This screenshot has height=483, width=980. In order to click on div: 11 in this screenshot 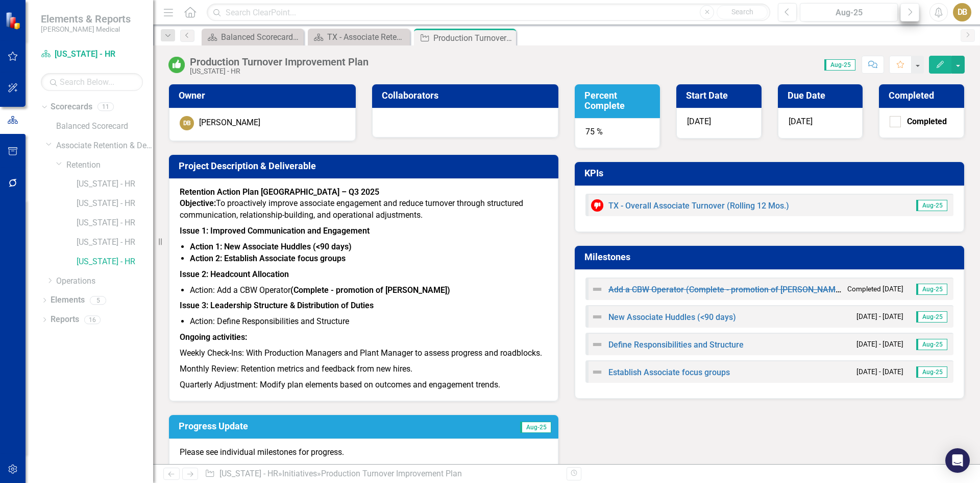, I will do `click(106, 107)`.